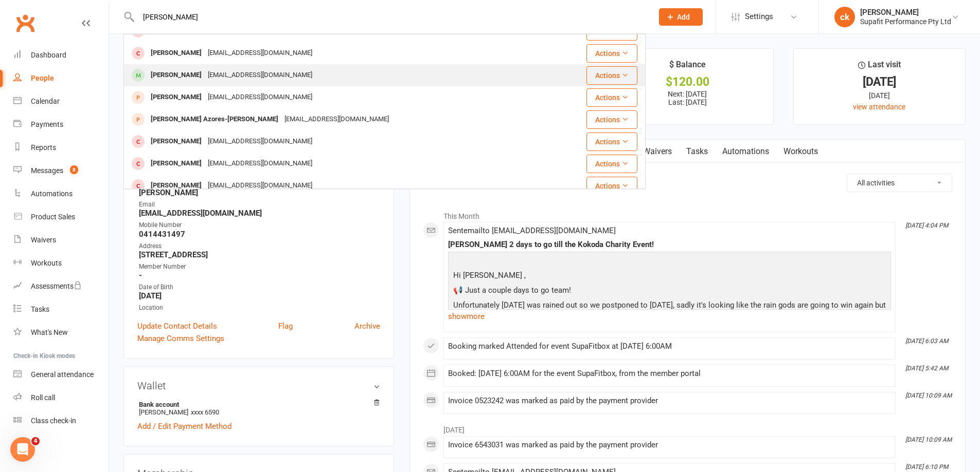 Image resolution: width=980 pixels, height=472 pixels. What do you see at coordinates (844, 17) in the screenshot?
I see `div: ck` at bounding box center [844, 17].